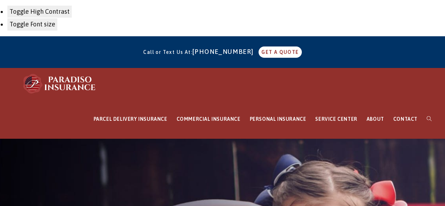 The height and width of the screenshot is (206, 445). What do you see at coordinates (131, 119) in the screenshot?
I see `span: PARCEL DELIVERY INSURANCE` at bounding box center [131, 119].